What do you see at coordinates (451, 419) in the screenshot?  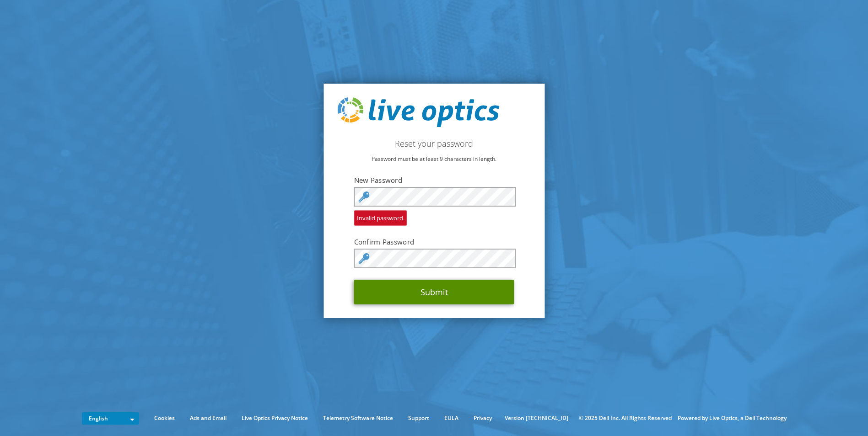 I see `a: EULA` at bounding box center [451, 419].